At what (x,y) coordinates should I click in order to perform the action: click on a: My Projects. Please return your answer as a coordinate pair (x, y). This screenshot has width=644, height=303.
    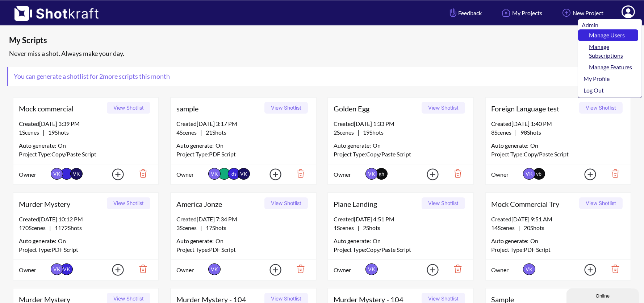
    Looking at the image, I should click on (521, 13).